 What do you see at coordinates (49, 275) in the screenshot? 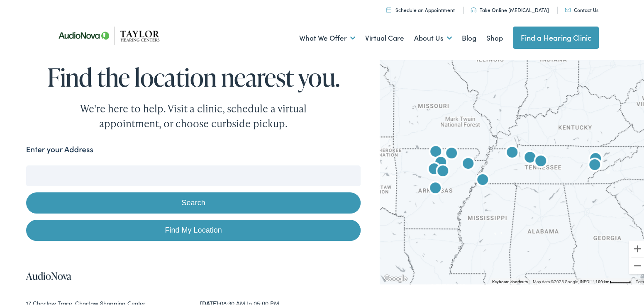
I see `a: AudioNova` at bounding box center [49, 275].